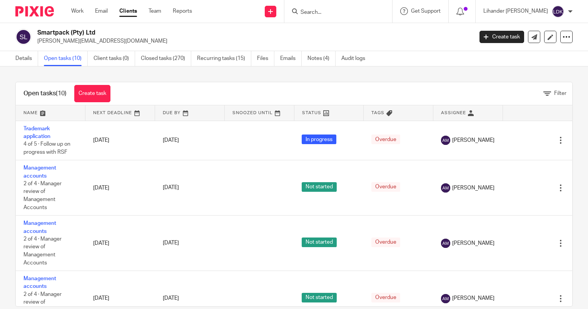 This screenshot has width=588, height=309. Describe the element at coordinates (319, 139) in the screenshot. I see `span: In progress` at that location.